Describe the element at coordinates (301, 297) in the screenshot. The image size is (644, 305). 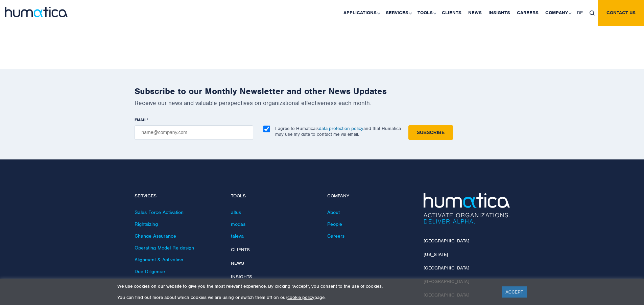
I see `a: cookie policy` at that location.